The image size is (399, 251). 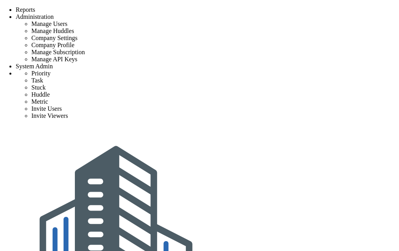 I want to click on span: Task, so click(x=37, y=80).